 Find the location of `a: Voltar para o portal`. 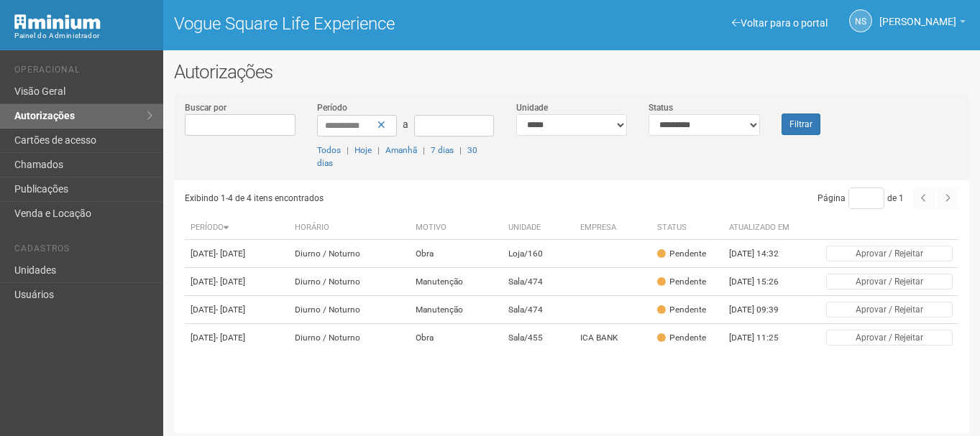

a: Voltar para o portal is located at coordinates (780, 23).